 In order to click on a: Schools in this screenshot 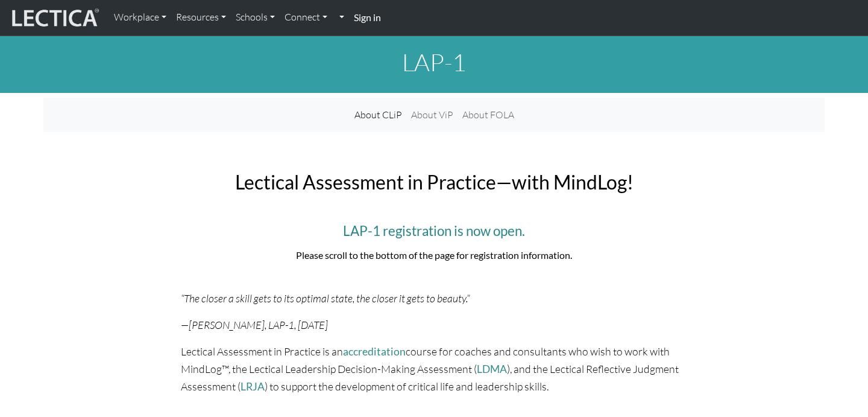, I will do `click(255, 18)`.